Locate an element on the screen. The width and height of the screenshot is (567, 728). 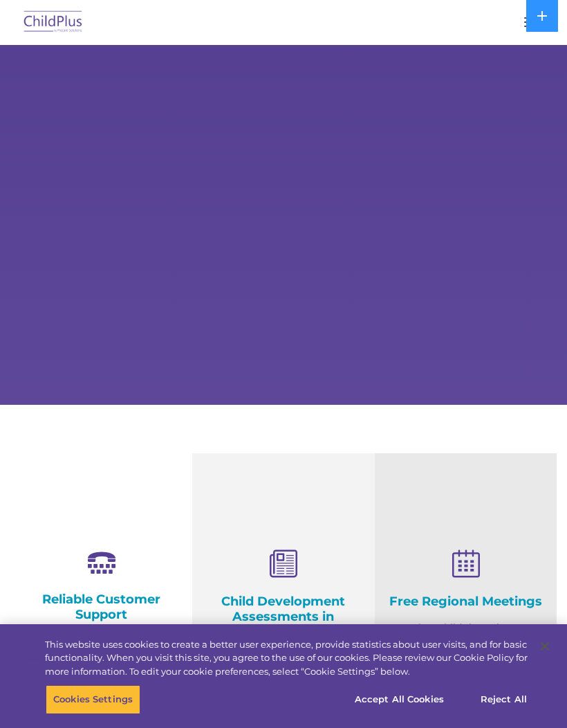
div: This website uses cookies to create a better user experience, provide statistics about user visit... is located at coordinates (287, 658).